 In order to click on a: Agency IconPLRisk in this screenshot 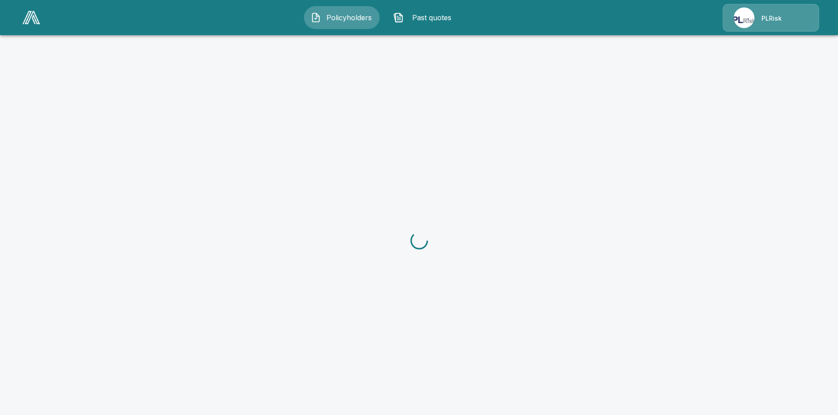, I will do `click(770, 18)`.